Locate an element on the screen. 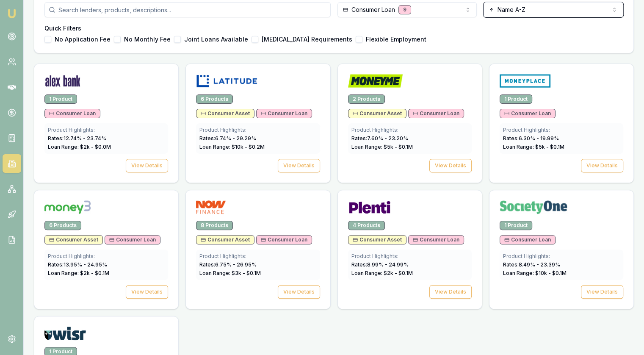 This screenshot has width=644, height=355. a: Money Place logo1 ProductConsumer LoanProduct Highlights:Rates:6.30% - 19.99%Loan Range: $5k - $0... is located at coordinates (562, 123).